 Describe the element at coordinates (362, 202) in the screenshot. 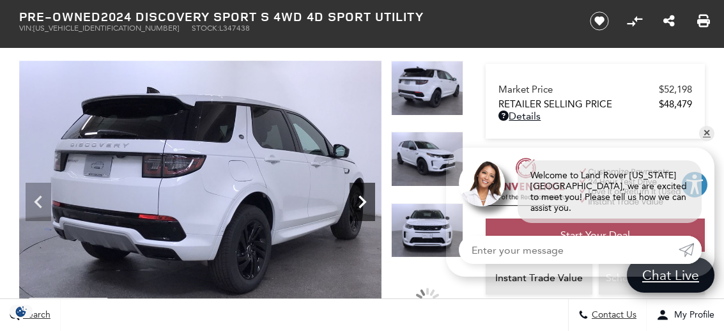

I see `div: Next` at that location.